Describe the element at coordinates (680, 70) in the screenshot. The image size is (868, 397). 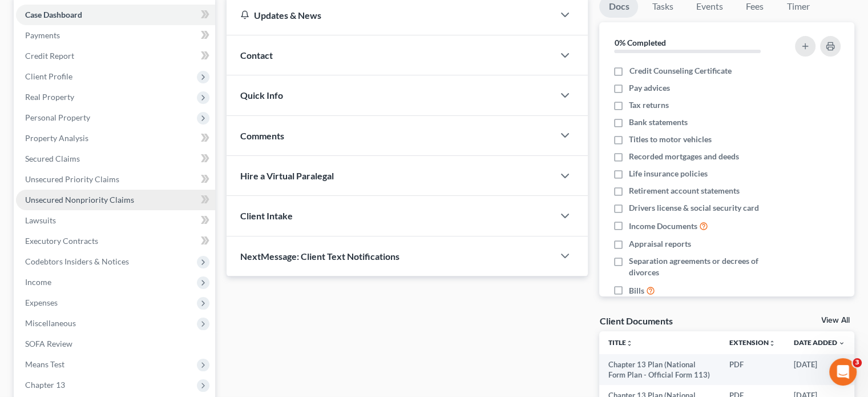
I see `span: Credit Counseling Certificate` at that location.